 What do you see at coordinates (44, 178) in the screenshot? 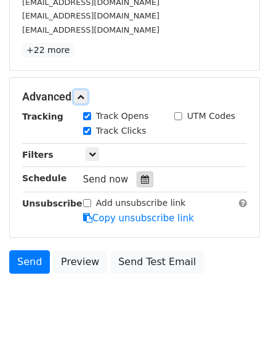
I see `strong: Schedule` at bounding box center [44, 178].